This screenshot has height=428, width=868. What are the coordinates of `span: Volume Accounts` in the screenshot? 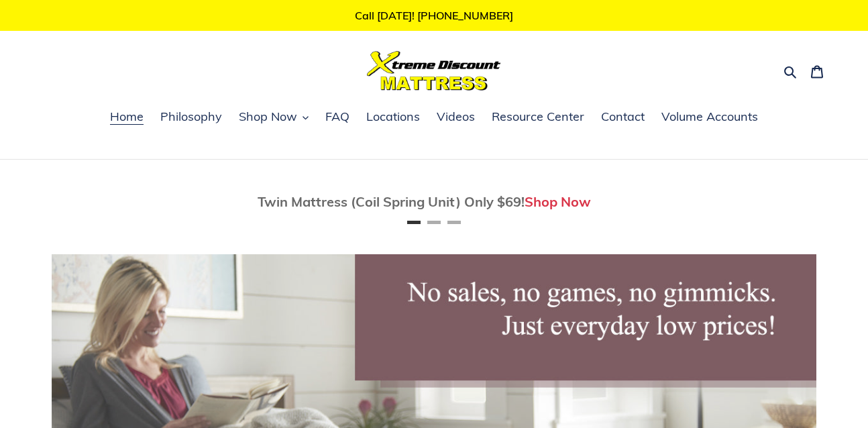 It's located at (710, 117).